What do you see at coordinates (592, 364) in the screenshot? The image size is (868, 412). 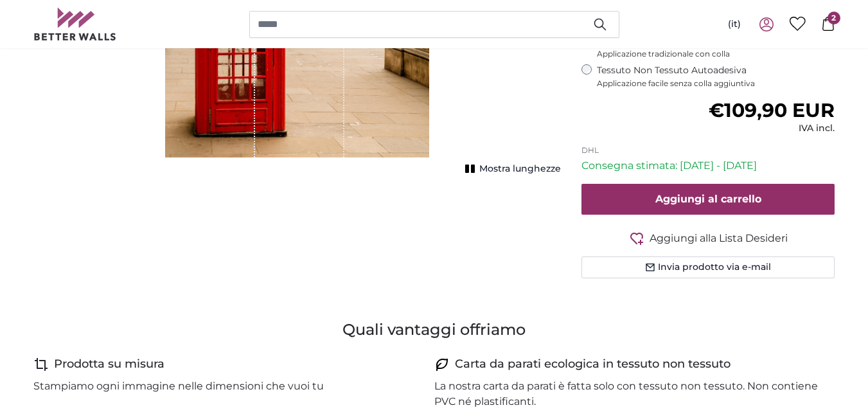 I see `h4: Carta da parati ecologica in tessuto non tessuto` at bounding box center [592, 364].